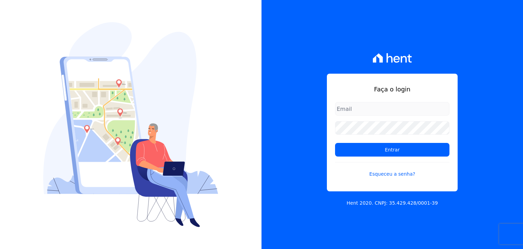  Describe the element at coordinates (392, 149) in the screenshot. I see `input: Entrar` at that location.